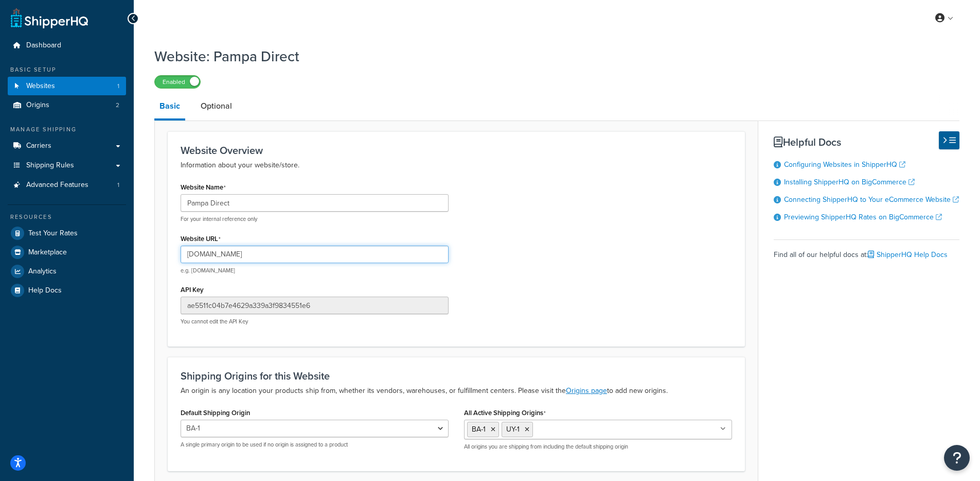  Describe the element at coordinates (315, 321) in the screenshot. I see `p: You cannot edit the API Key` at that location.